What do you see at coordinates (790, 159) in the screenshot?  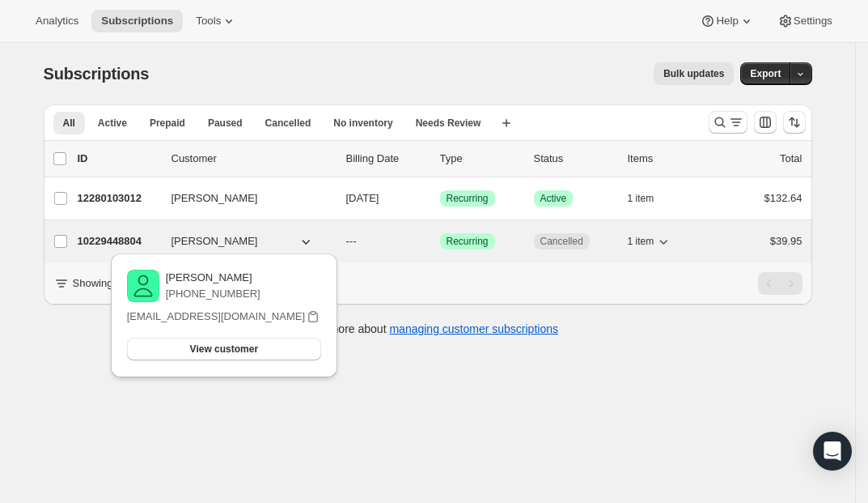 I see `p: Total` at bounding box center [790, 159].